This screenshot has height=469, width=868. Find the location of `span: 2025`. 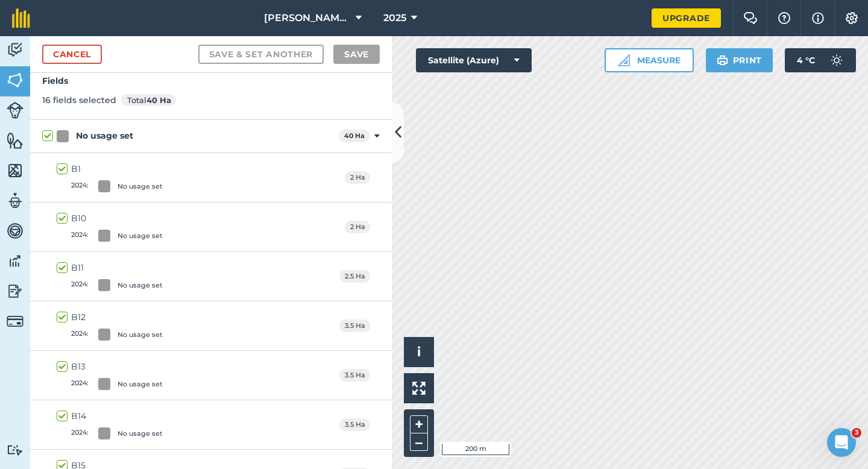

span: 2025 is located at coordinates (395, 18).